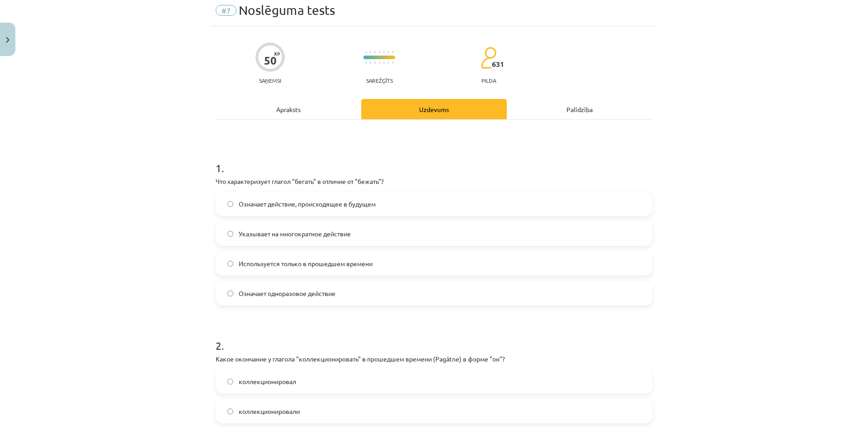  Describe the element at coordinates (288, 109) in the screenshot. I see `div: Apraksts` at that location.